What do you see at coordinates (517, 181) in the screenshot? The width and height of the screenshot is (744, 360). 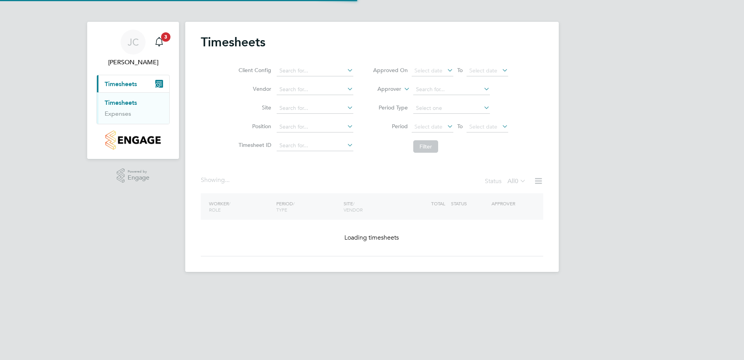 I see `label: All` at bounding box center [517, 181].